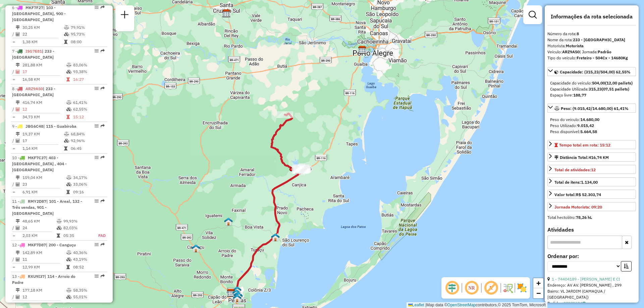  What do you see at coordinates (87, 42) in the screenshot?
I see `td: 08:00` at bounding box center [87, 42].